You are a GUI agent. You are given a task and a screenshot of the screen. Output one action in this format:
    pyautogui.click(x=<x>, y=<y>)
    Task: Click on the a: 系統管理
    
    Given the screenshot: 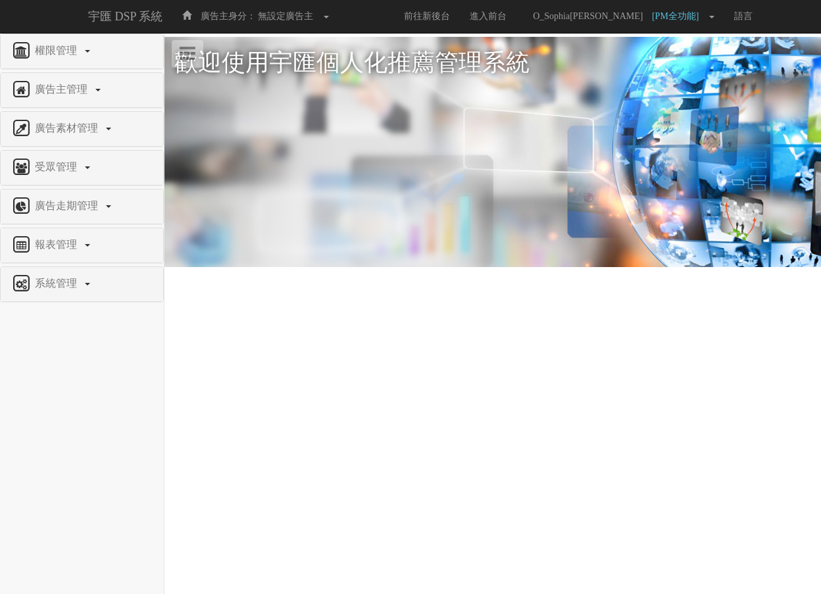 What is the action you would take?
    pyautogui.click(x=82, y=284)
    